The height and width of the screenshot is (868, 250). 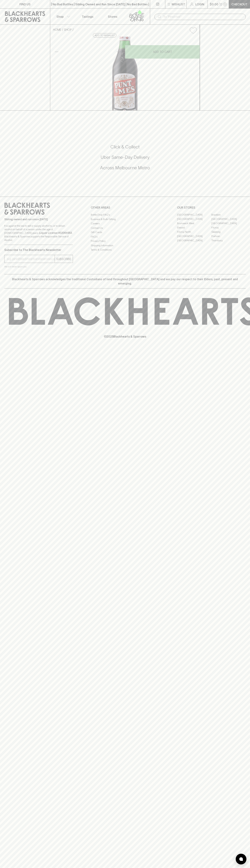 What do you see at coordinates (239, 5) in the screenshot?
I see `p: Checkout` at bounding box center [239, 5].